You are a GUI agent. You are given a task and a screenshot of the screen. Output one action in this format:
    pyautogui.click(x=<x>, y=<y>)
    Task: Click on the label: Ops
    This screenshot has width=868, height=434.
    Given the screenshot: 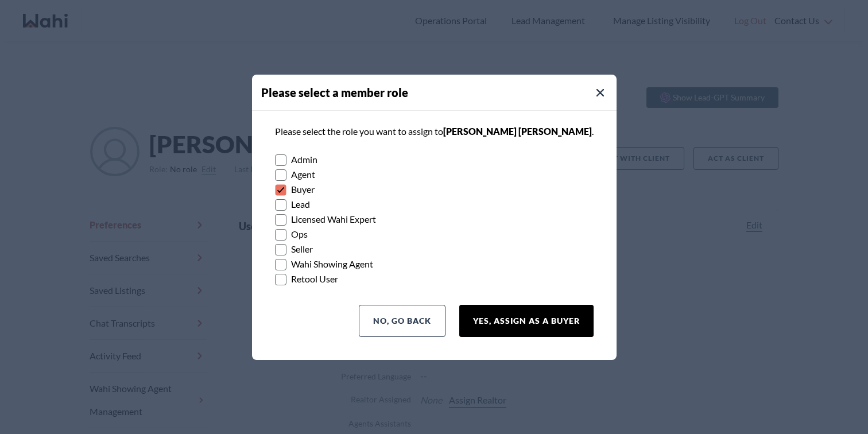 What is the action you would take?
    pyautogui.click(x=434, y=234)
    